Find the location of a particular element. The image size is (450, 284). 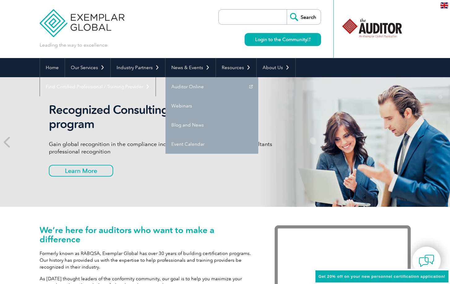

a: Event Calendar is located at coordinates (212, 144).